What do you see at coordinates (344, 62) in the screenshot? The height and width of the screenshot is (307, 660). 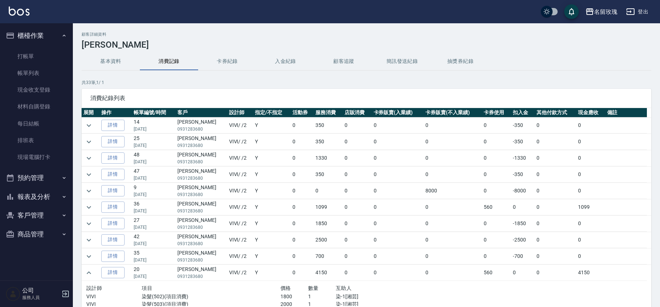 I see `button: 顧客追蹤` at bounding box center [344, 62].